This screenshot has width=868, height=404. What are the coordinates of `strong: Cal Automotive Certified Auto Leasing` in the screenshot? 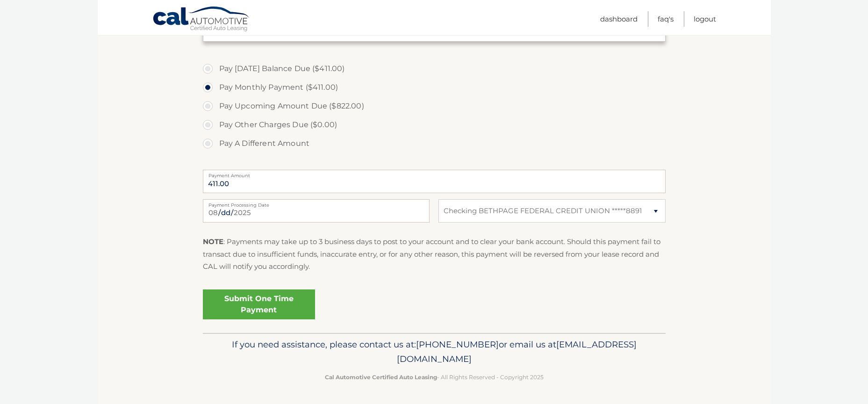 It's located at (381, 377).